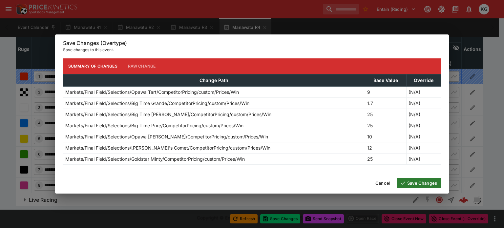 The height and width of the screenshot is (228, 504). What do you see at coordinates (157, 103) in the screenshot?
I see `p: Markets/Final Field/Selections/Big Time Grande/CompetitorPricing/custom/Prices/Win` at bounding box center [157, 103].